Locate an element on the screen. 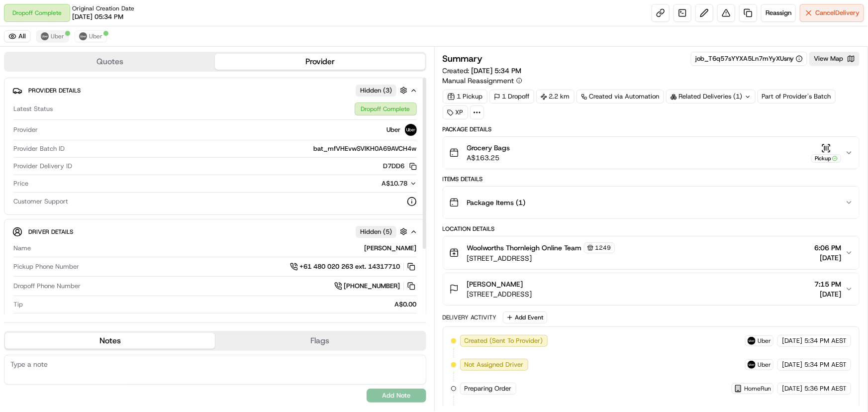 Image resolution: width=868 pixels, height=412 pixels. button: Quotes is located at coordinates (110, 62).